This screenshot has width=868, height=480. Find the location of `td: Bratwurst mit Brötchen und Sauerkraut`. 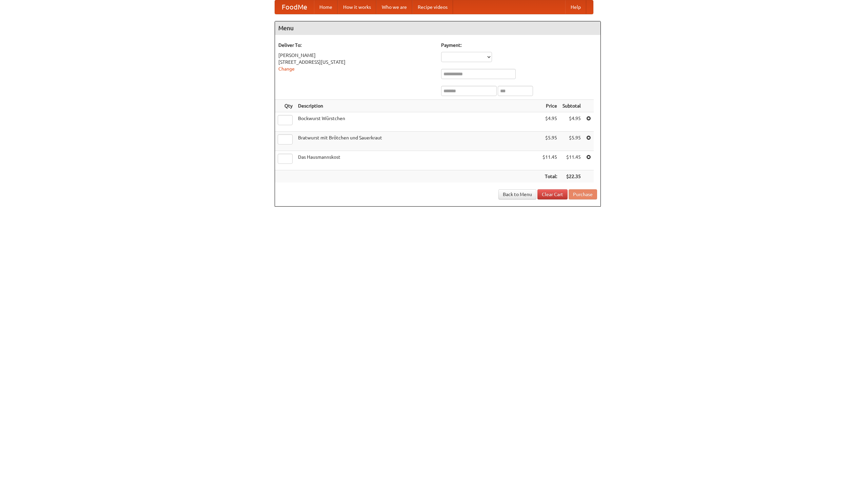

td: Bratwurst mit Brötchen und Sauerkraut is located at coordinates (417, 141).